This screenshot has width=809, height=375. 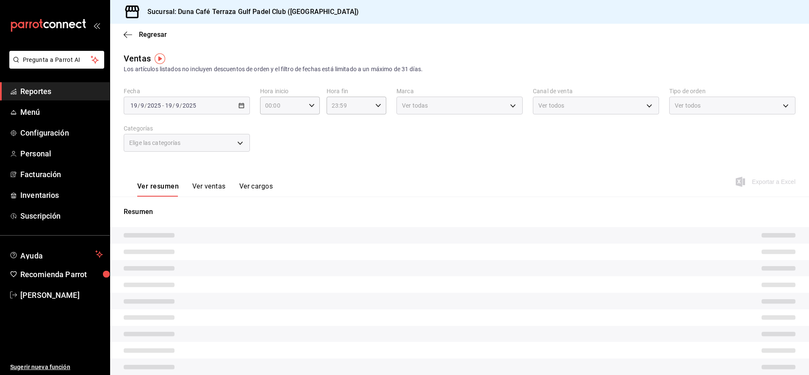 What do you see at coordinates (415, 105) in the screenshot?
I see `span: Ver todas` at bounding box center [415, 105].